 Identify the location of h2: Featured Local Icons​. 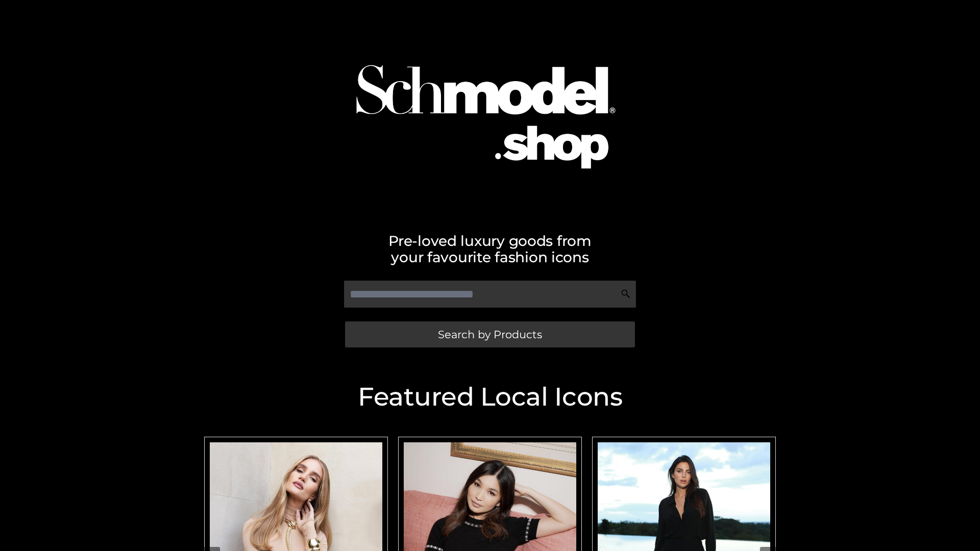
(490, 397).